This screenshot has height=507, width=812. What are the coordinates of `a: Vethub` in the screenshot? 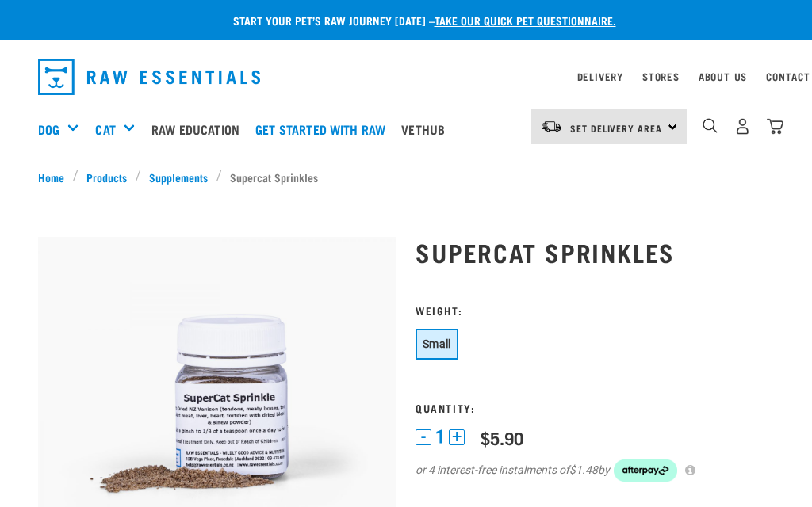 It's located at (426, 129).